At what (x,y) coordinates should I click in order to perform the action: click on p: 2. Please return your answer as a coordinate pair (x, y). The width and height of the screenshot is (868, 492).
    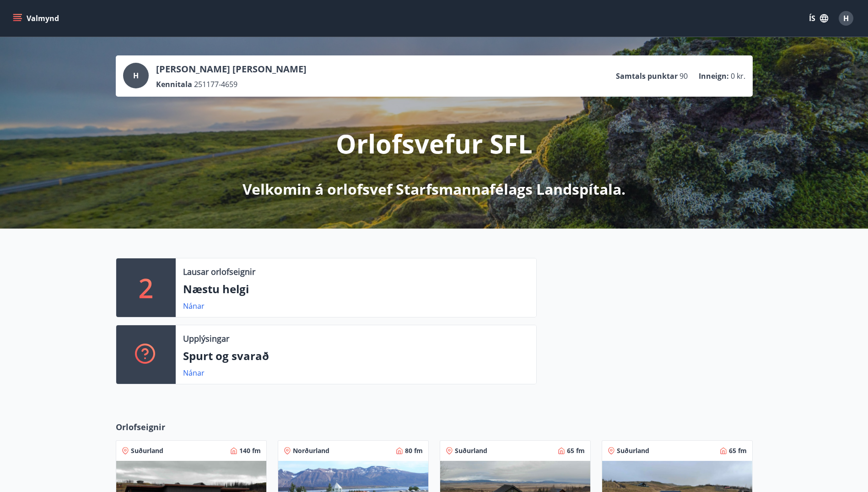
    Looking at the image, I should click on (146, 288).